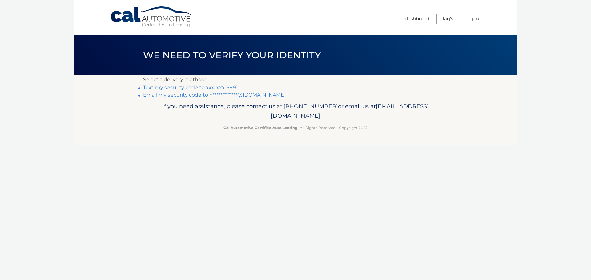 This screenshot has height=280, width=591. What do you see at coordinates (296, 80) in the screenshot?
I see `p: Select a delivery method:` at bounding box center [296, 80].